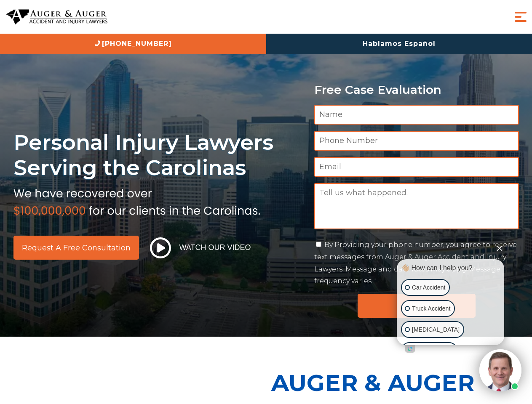 This screenshot has height=404, width=532. I want to click on input: Email, so click(417, 166).